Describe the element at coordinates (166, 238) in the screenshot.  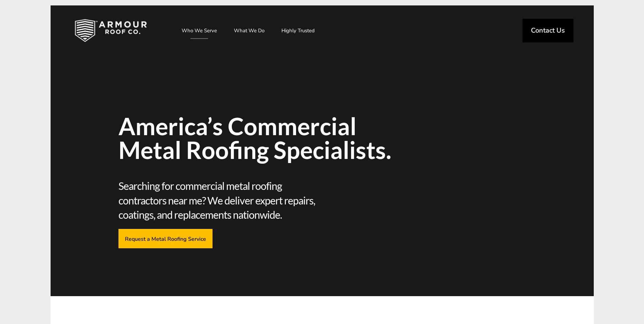
I see `span: Request a Metal Roofing Service` at that location.